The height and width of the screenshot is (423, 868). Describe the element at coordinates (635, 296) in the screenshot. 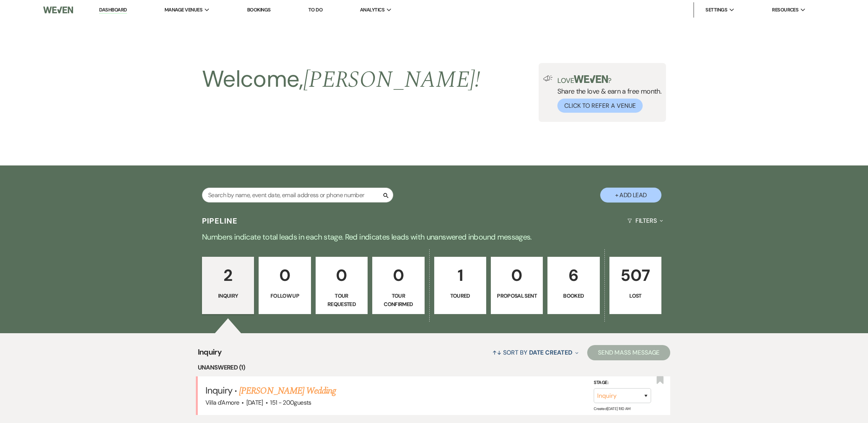

I see `p: Lost` at that location.